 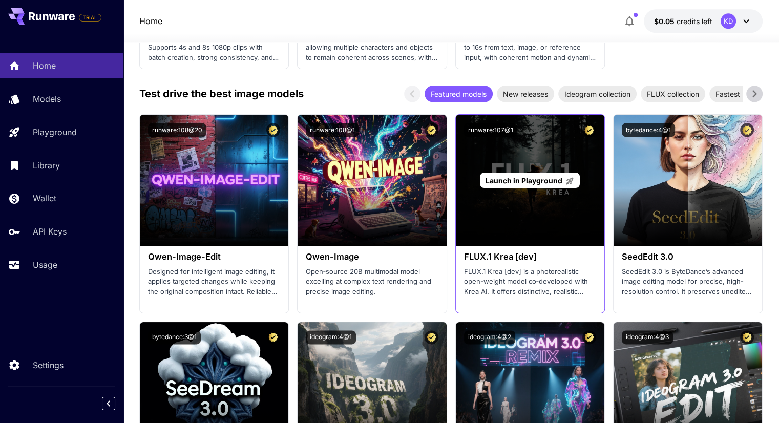 I want to click on p: API Keys, so click(x=50, y=232).